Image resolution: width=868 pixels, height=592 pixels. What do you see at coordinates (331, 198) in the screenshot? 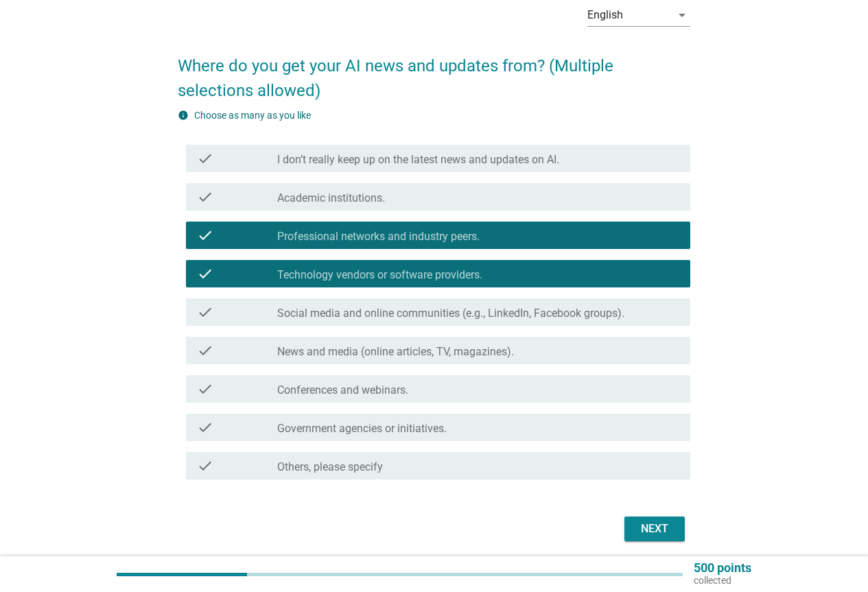
I see `label: Academic institutions.` at bounding box center [331, 198].